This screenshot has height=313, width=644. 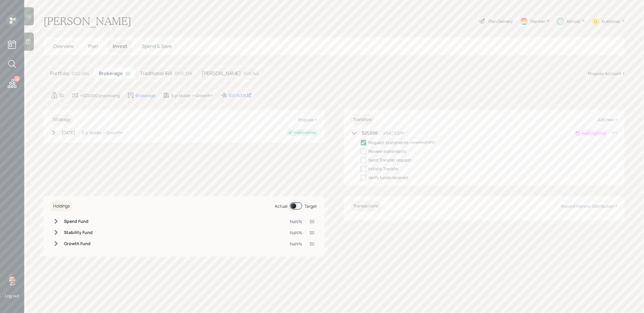 What do you see at coordinates (393, 133) in the screenshot?
I see `div: JPMC ESPP` at bounding box center [393, 133].